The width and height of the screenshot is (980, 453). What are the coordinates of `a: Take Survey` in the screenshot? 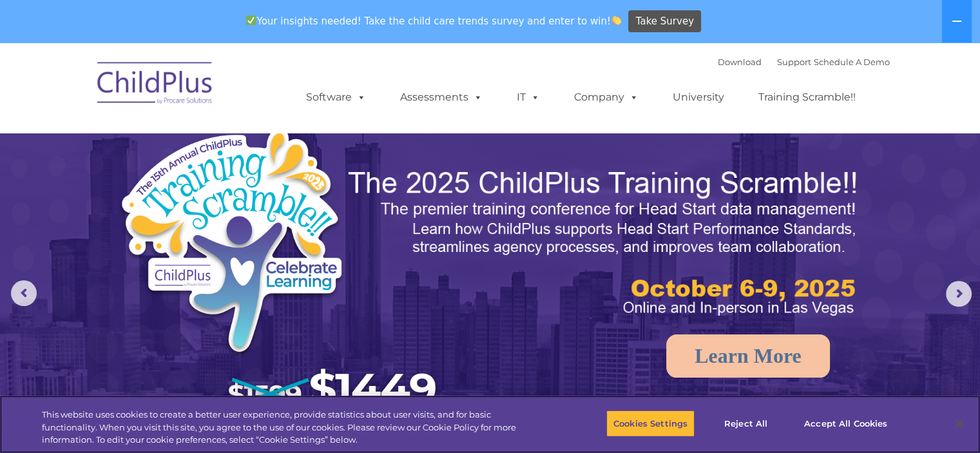 It's located at (665, 21).